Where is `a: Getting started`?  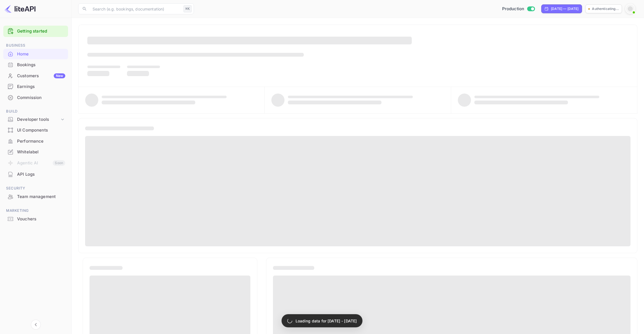 a: Getting started is located at coordinates (41, 32).